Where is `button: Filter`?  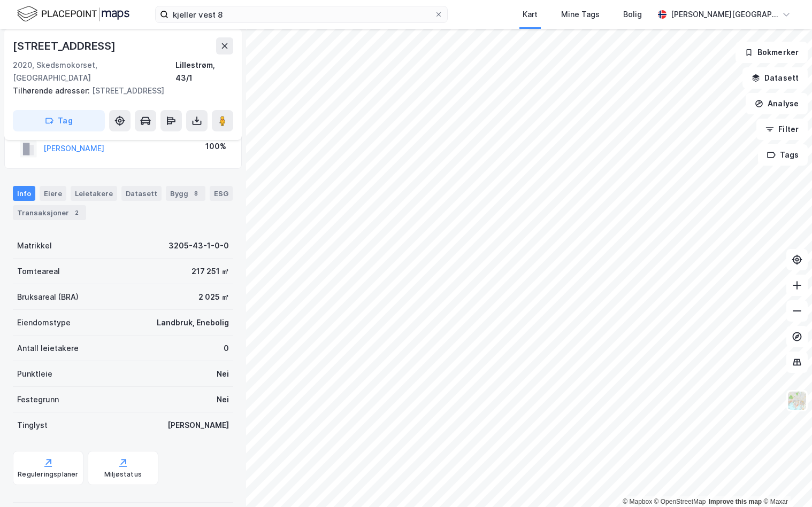 button: Filter is located at coordinates (782, 129).